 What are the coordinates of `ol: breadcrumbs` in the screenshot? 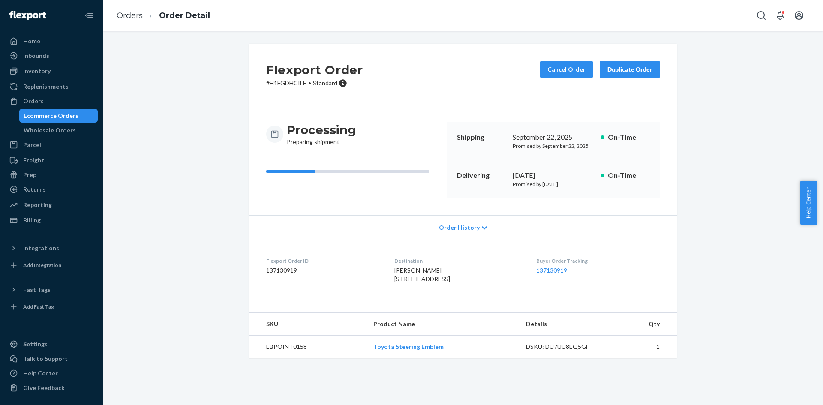 It's located at (163, 15).